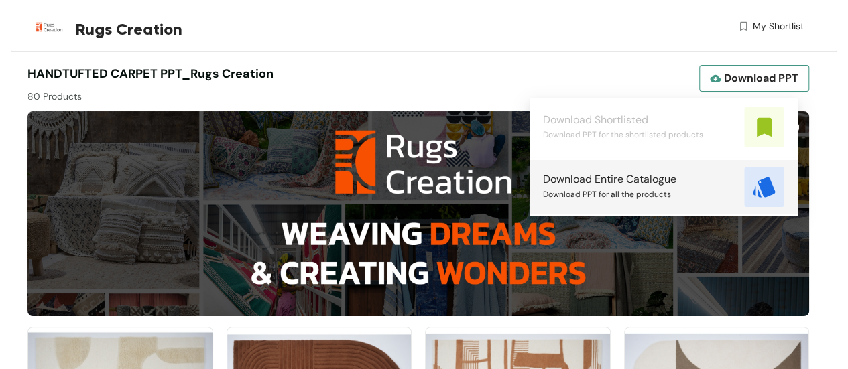 The height and width of the screenshot is (369, 848). I want to click on div: 80 Products, so click(222, 93).